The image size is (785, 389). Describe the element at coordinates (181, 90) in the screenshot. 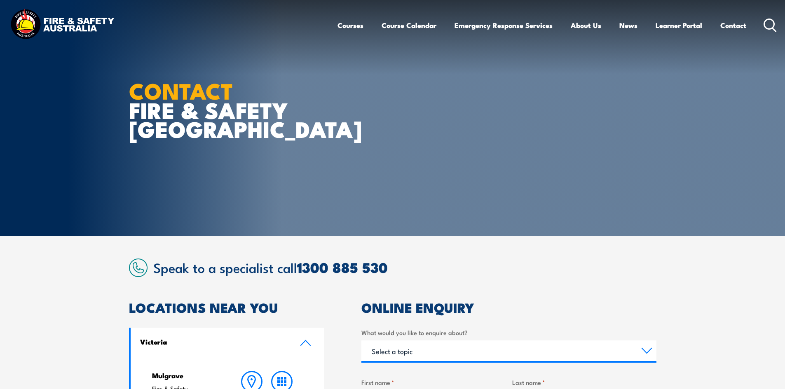

I see `strong: CONTACT` at that location.